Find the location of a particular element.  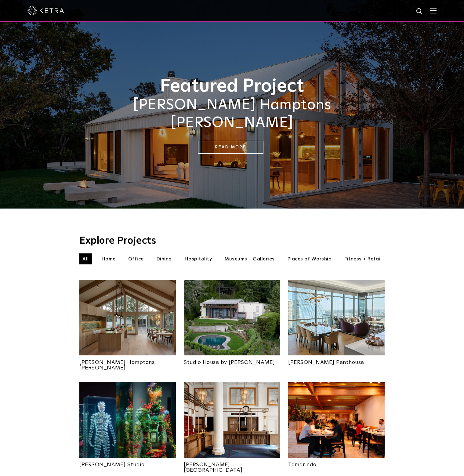

li: Office is located at coordinates (136, 259).